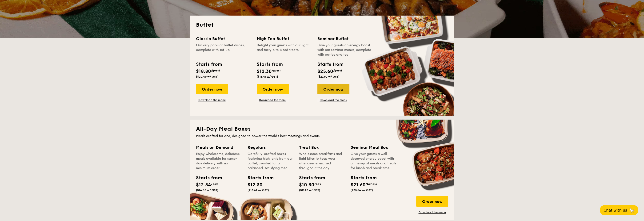 The height and width of the screenshot is (221, 644). What do you see at coordinates (310, 190) in the screenshot?
I see `span: ($11.23 w/ GST)` at bounding box center [310, 190].